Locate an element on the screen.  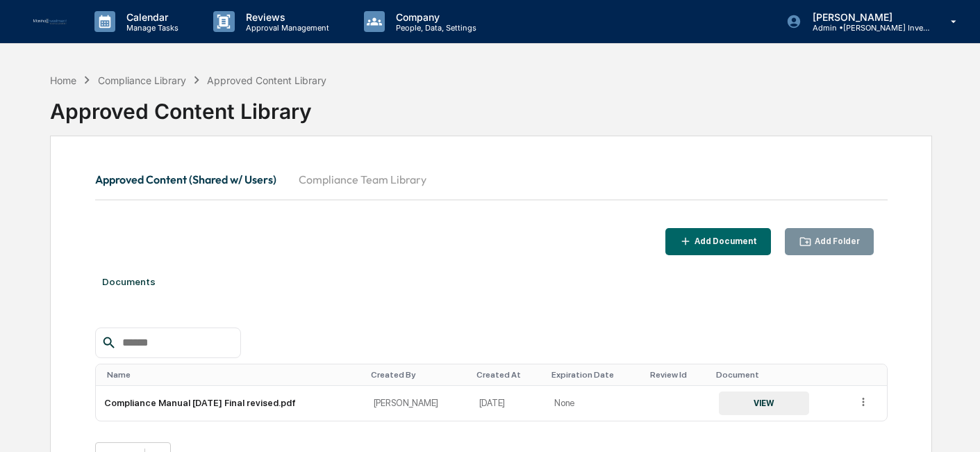
div: Documents is located at coordinates (491, 282).